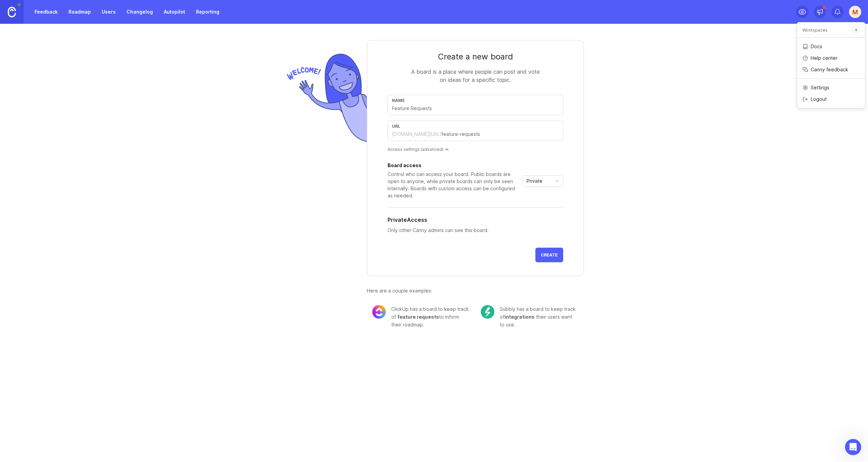 The image size is (868, 462). What do you see at coordinates (59, 44) in the screenshot?
I see `div: Hi there! Canny Bot speaking. I’m here to answer your questions, but you’ll always have the optio...` at bounding box center [59, 44].